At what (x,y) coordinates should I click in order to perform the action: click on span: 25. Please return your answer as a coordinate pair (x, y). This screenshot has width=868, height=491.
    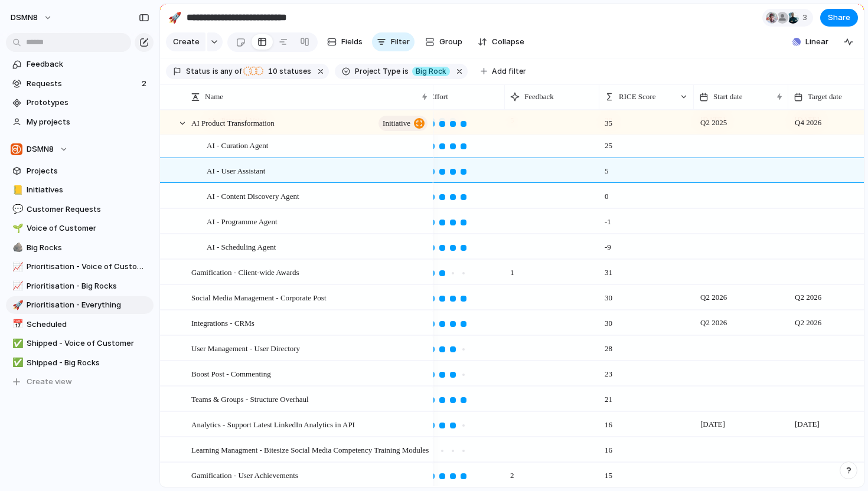
    Looking at the image, I should click on (608, 143).